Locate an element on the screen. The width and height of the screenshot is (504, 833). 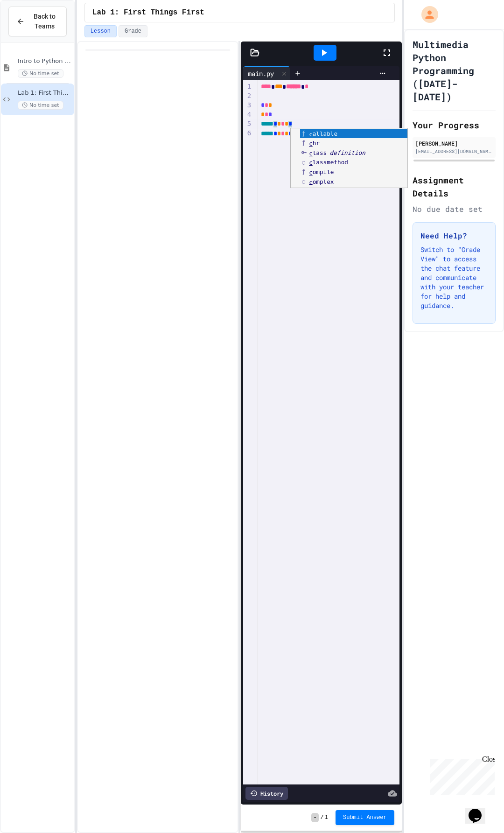
div: My Account is located at coordinates (426, 15).